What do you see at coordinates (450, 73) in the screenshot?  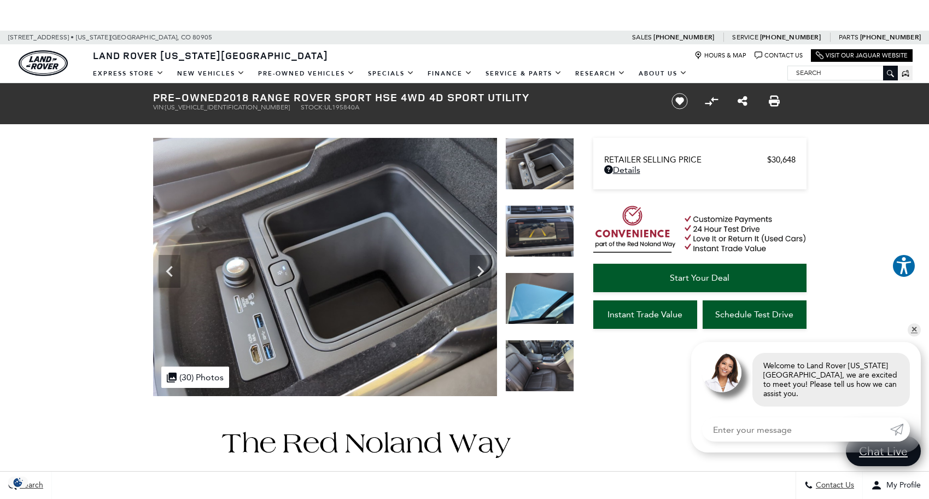 I see `a: Finance` at bounding box center [450, 73].